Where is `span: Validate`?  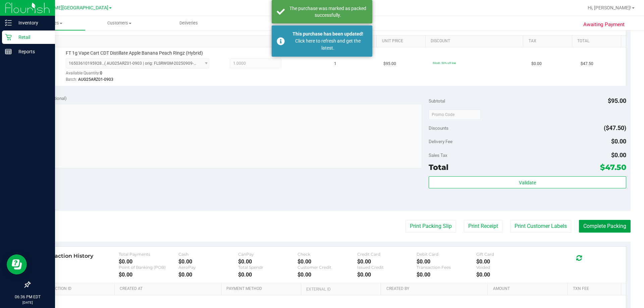
span: Validate is located at coordinates (527, 183).